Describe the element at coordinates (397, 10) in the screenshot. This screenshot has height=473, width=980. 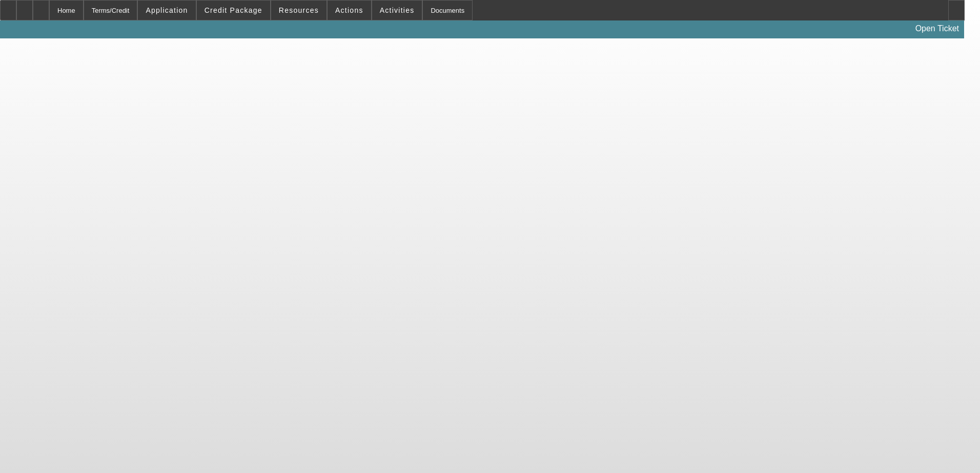
I see `button: Activities` at that location.